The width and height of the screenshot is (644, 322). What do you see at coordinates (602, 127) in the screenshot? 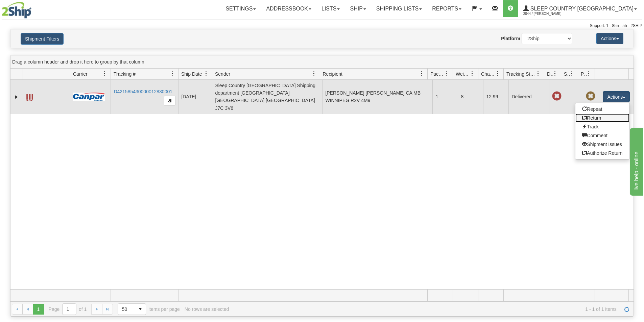
I see `a: Track` at bounding box center [602, 127].